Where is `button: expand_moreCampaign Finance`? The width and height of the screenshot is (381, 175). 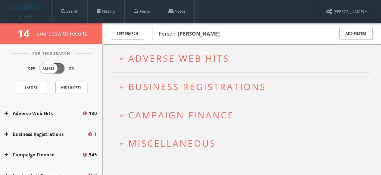 button: expand_moreCampaign Finance is located at coordinates (244, 115).